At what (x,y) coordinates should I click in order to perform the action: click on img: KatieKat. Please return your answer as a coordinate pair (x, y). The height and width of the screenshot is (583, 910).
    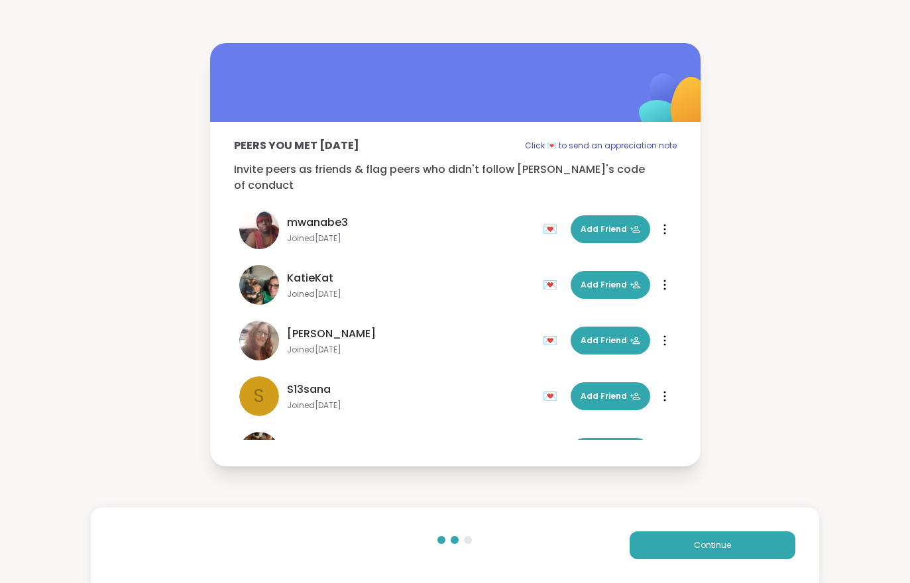
    Looking at the image, I should click on (259, 285).